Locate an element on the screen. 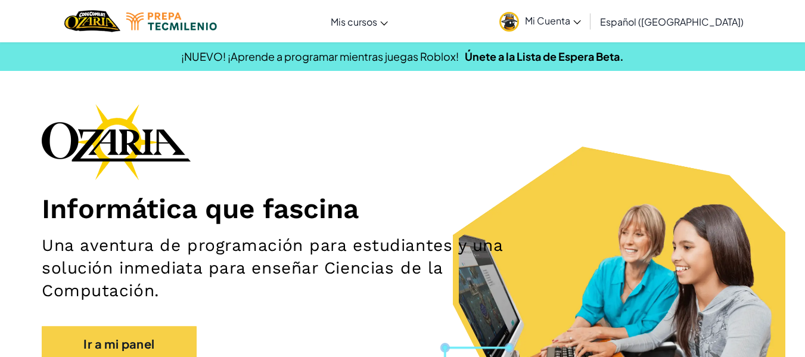 This screenshot has height=357, width=805. img: avatar is located at coordinates (509, 21).